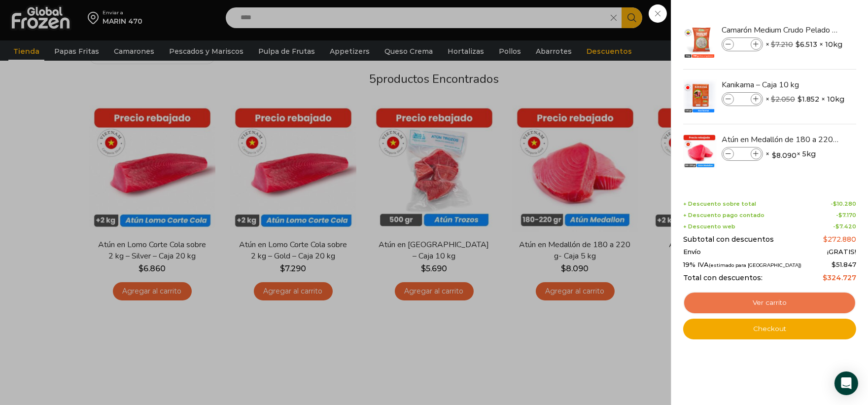 This screenshot has height=405, width=868. Describe the element at coordinates (724, 215) in the screenshot. I see `span: + Descuento pago contado` at that location.